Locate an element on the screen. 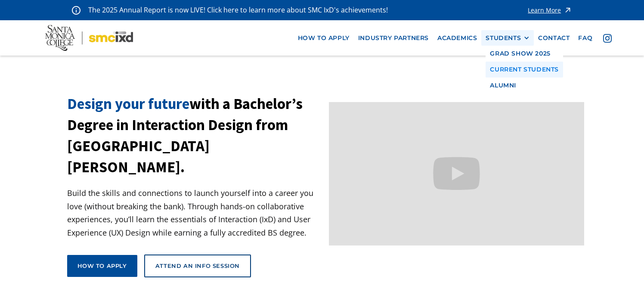 The height and width of the screenshot is (295, 644). a: How to apply is located at coordinates (102, 266).